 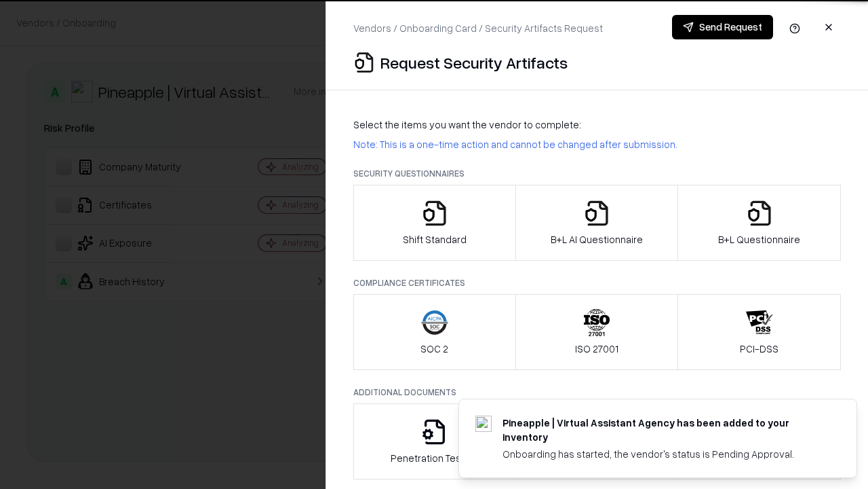 What do you see at coordinates (597, 282) in the screenshot?
I see `p: Compliance Certificates` at bounding box center [597, 282].